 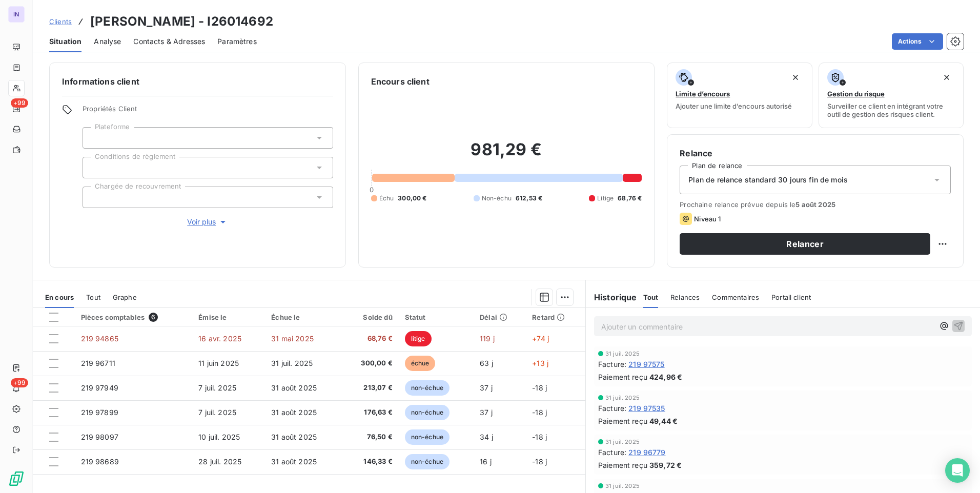 I want to click on span: Clients, so click(x=61, y=21).